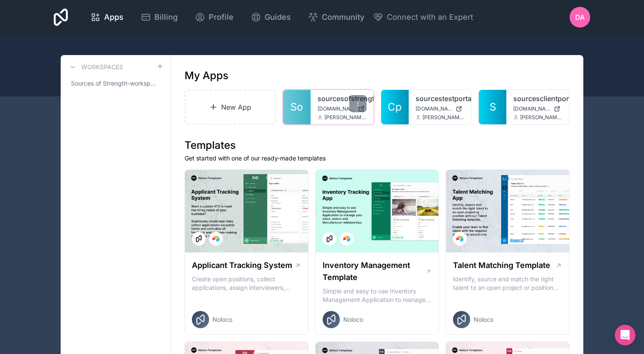  Describe the element at coordinates (102, 67) in the screenshot. I see `h3: Workspaces` at that location.